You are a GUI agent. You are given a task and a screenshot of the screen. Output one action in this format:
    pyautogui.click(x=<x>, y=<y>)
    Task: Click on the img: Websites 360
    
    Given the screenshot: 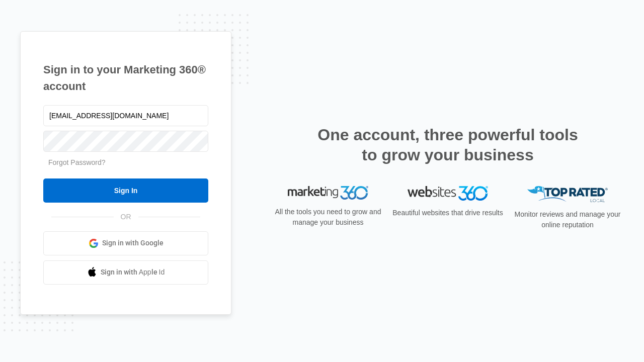 What is the action you would take?
    pyautogui.click(x=448, y=193)
    